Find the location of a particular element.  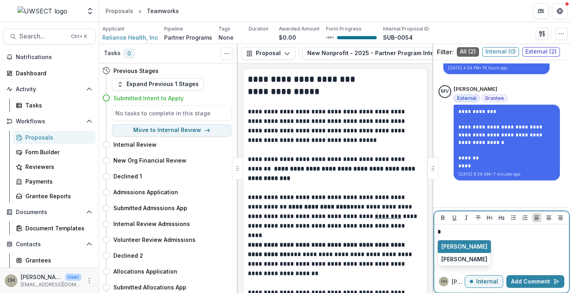

button: Heading 2 is located at coordinates (501, 218).